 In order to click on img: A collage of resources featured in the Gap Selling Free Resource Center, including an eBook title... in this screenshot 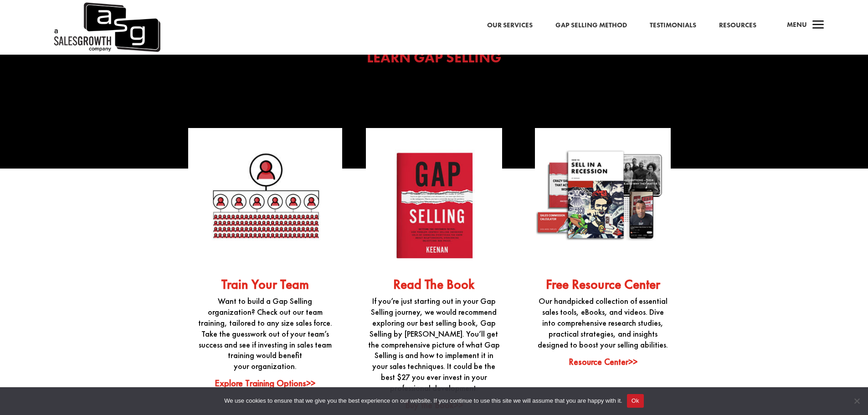, I will do `click(603, 196)`.